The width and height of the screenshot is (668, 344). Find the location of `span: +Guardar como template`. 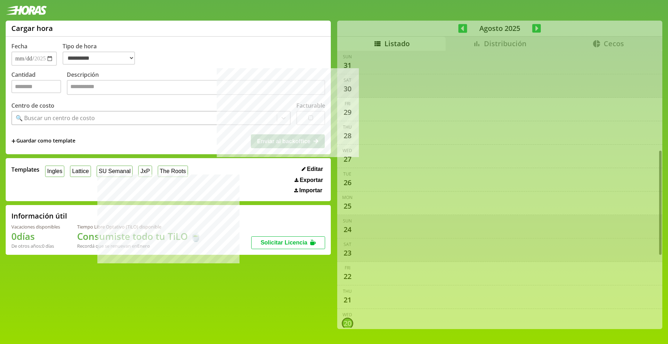

span: +Guardar como template is located at coordinates (43, 141).